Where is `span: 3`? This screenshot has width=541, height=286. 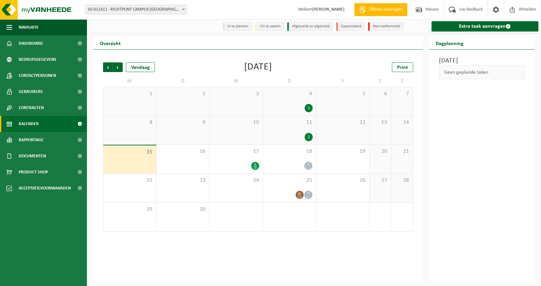
span: 3 is located at coordinates (236, 94).